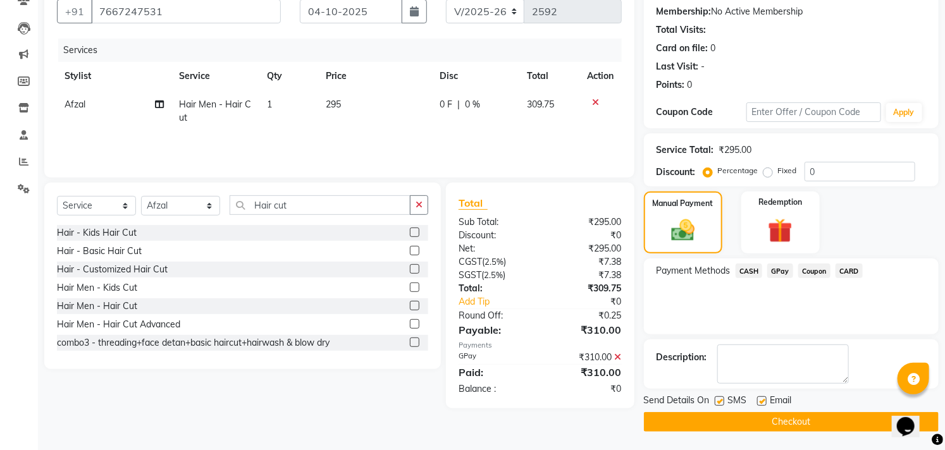 The height and width of the screenshot is (450, 945). I want to click on div: No Active Membership, so click(791, 11).